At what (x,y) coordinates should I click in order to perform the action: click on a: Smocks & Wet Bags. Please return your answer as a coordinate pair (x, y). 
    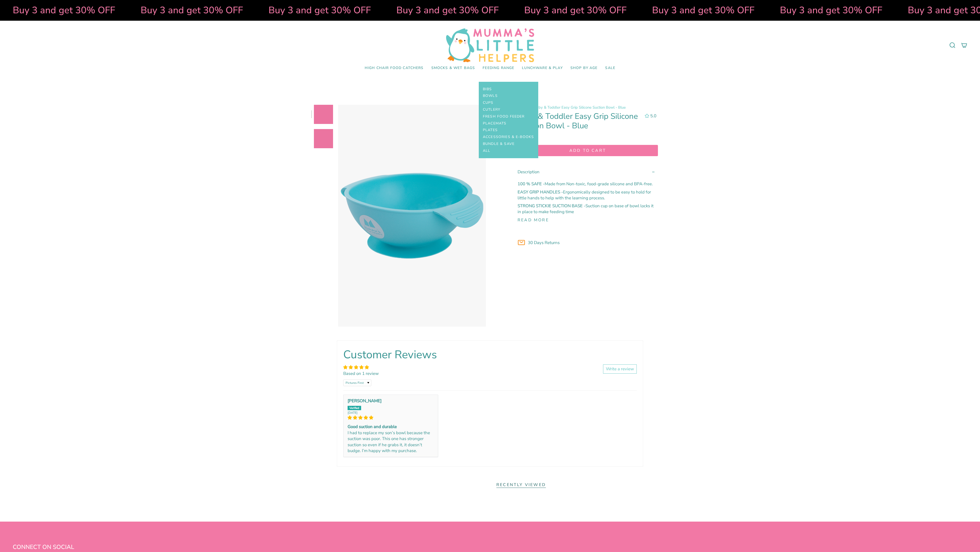
    Looking at the image, I should click on (453, 68).